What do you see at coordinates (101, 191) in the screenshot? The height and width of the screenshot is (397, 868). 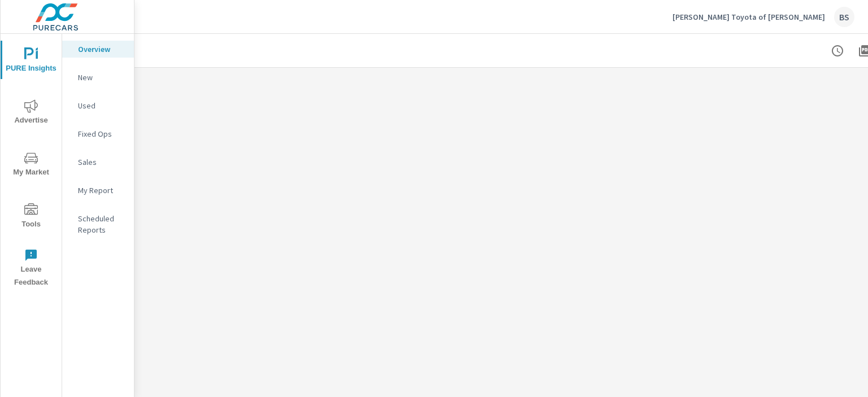 I see `p: My Report` at bounding box center [101, 191].